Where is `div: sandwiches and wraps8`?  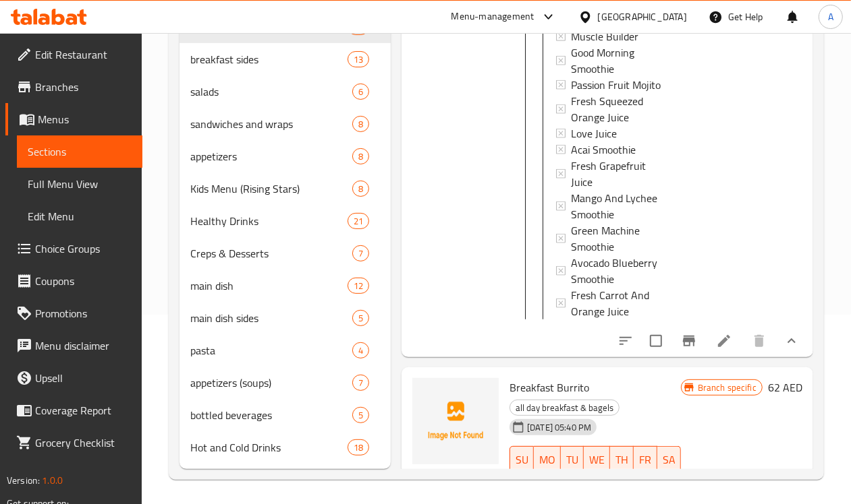 div: sandwiches and wraps8 is located at coordinates (285, 124).